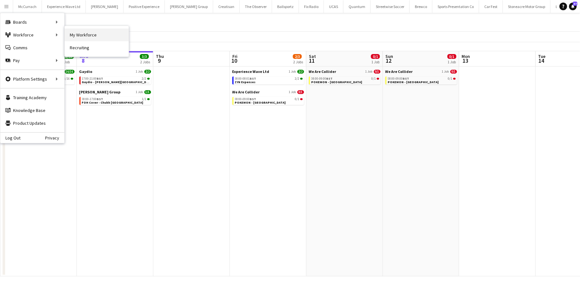 Image resolution: width=580 pixels, height=293 pixels. Describe the element at coordinates (55, 138) in the screenshot. I see `a: Privacy` at that location.